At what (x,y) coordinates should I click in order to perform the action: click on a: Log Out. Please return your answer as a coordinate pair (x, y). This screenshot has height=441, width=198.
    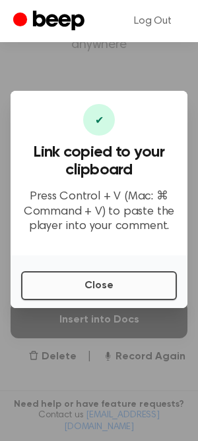
    Looking at the image, I should click on (152, 21).